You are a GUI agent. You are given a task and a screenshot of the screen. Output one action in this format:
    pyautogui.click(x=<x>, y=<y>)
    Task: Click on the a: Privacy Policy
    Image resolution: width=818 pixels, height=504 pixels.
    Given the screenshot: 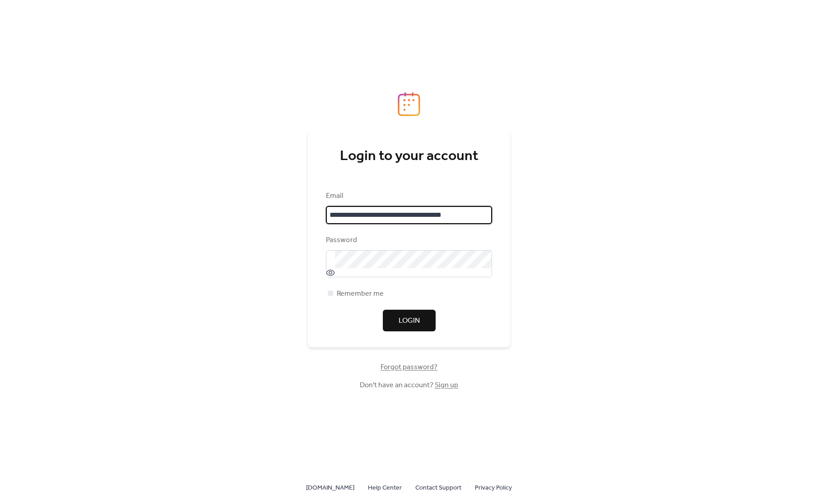 What is the action you would take?
    pyautogui.click(x=494, y=488)
    